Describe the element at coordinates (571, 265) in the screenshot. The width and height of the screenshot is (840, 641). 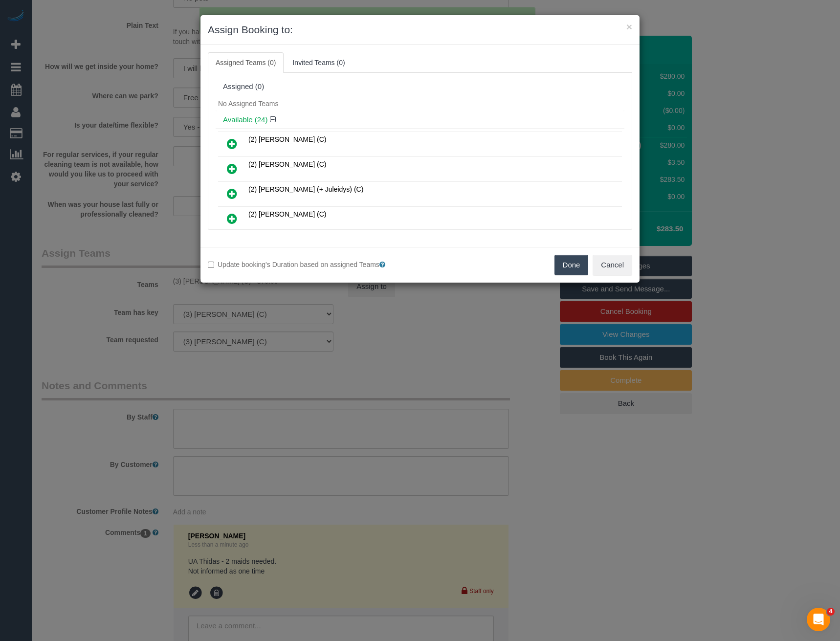
I see `button: Done` at that location.